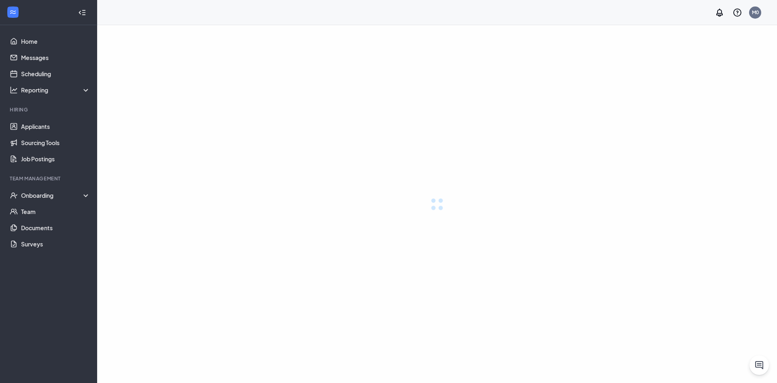 The image size is (777, 383). I want to click on svg: WorkstreamLogo, so click(13, 12).